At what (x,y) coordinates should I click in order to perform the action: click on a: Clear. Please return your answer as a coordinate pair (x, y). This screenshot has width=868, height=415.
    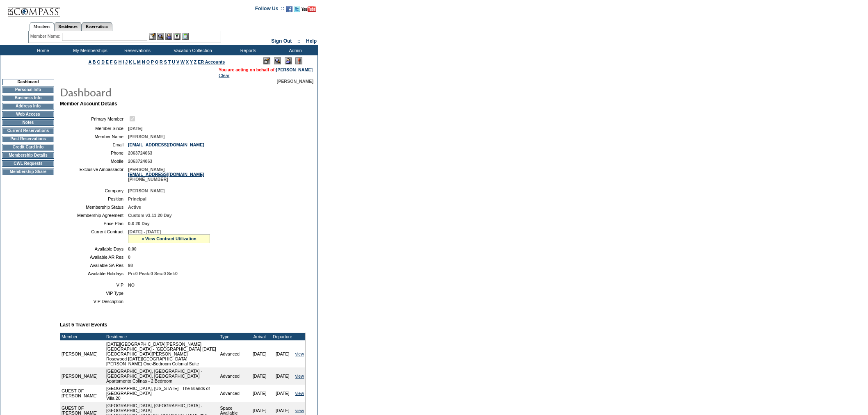
    Looking at the image, I should click on (224, 75).